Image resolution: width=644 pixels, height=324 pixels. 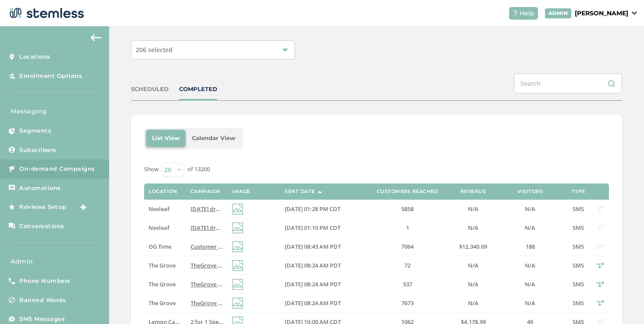 I want to click on label: 08/30/2025 08:43 AM PDT, so click(x=322, y=246).